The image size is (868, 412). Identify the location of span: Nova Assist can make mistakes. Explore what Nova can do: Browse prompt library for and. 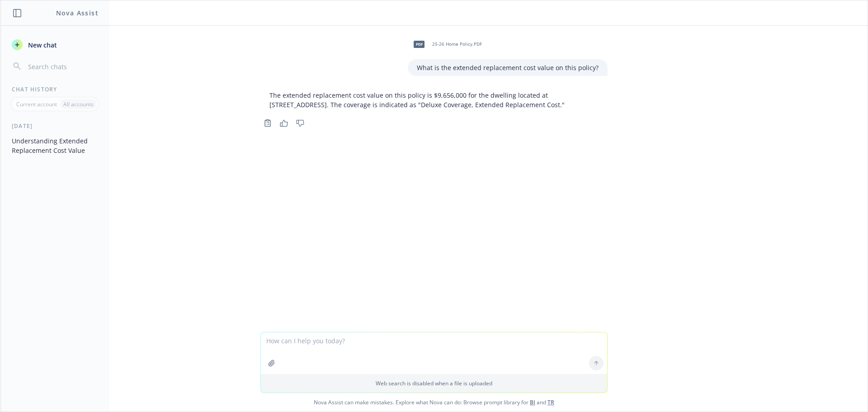
(434, 402).